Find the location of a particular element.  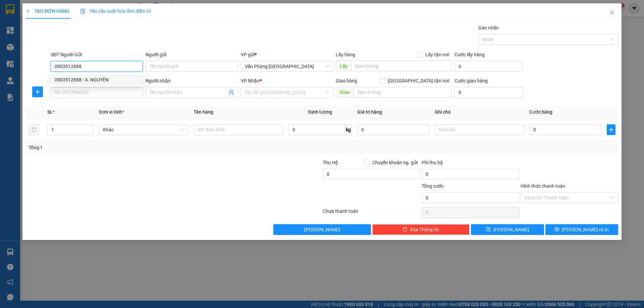

input: VD: Bàn, Ghế is located at coordinates (238, 130).